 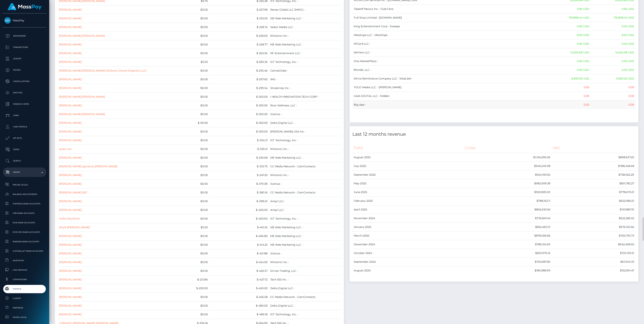 I want to click on td: $924,190.92, so click(x=507, y=175).